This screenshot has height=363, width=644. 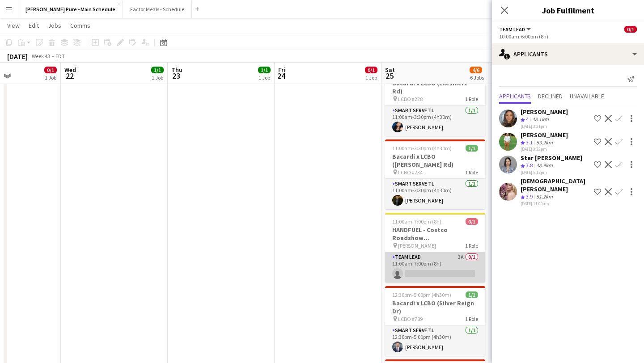 What do you see at coordinates (13, 26) in the screenshot?
I see `span: View` at bounding box center [13, 26].